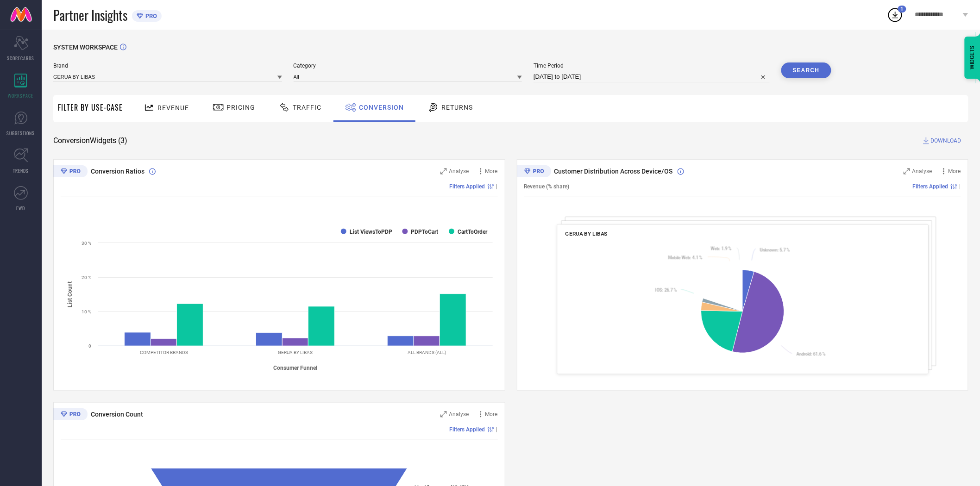 This screenshot has height=486, width=980. What do you see at coordinates (408, 66) in the screenshot?
I see `span: Category` at bounding box center [408, 66].